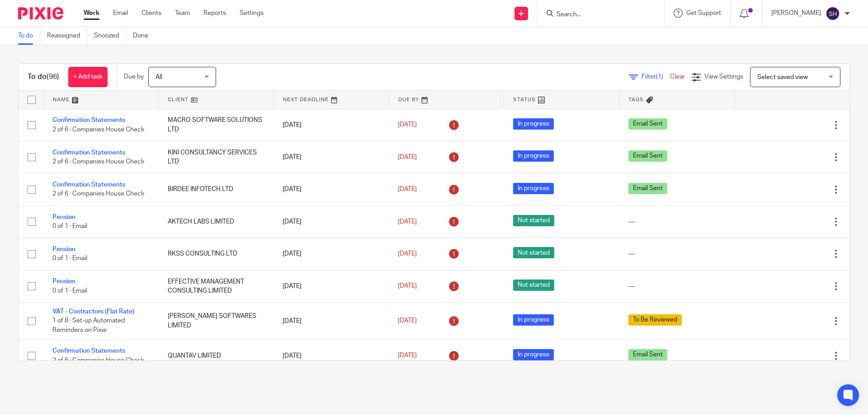  I want to click on a: + Add task, so click(88, 77).